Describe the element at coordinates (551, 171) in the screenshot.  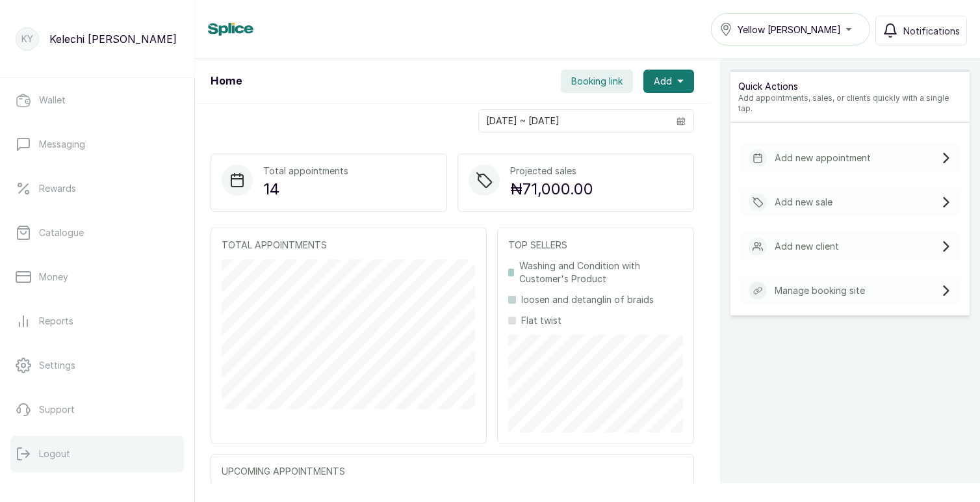
I see `p: Projected sales` at that location.